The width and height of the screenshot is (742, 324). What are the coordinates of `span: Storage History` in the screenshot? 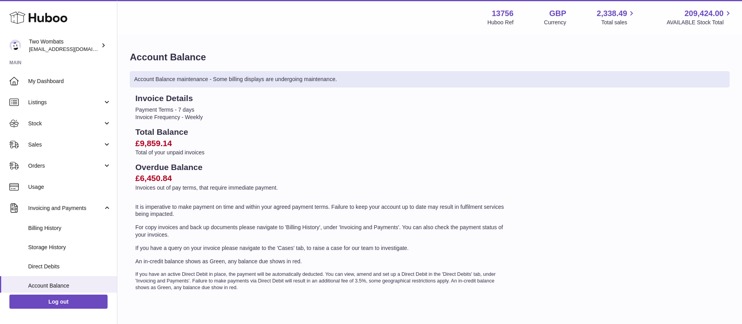 It's located at (70, 247).